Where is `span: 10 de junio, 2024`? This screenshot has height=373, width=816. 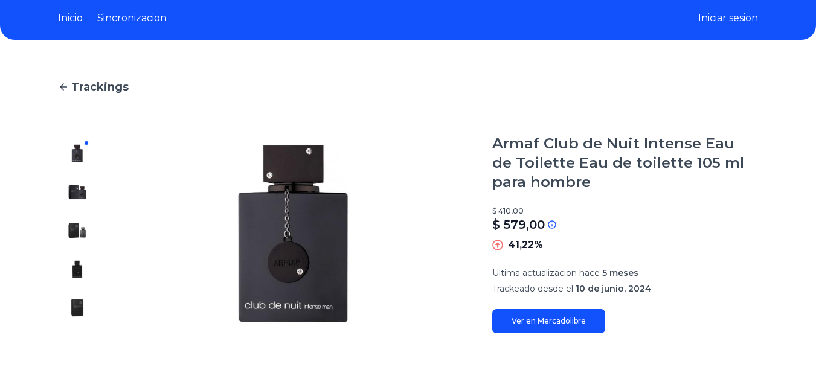
span: 10 de junio, 2024 is located at coordinates (613, 289).